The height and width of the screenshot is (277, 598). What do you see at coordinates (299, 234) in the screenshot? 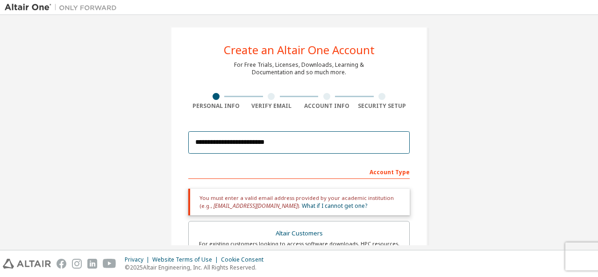
I see `div: Altair Customers` at bounding box center [299, 234].